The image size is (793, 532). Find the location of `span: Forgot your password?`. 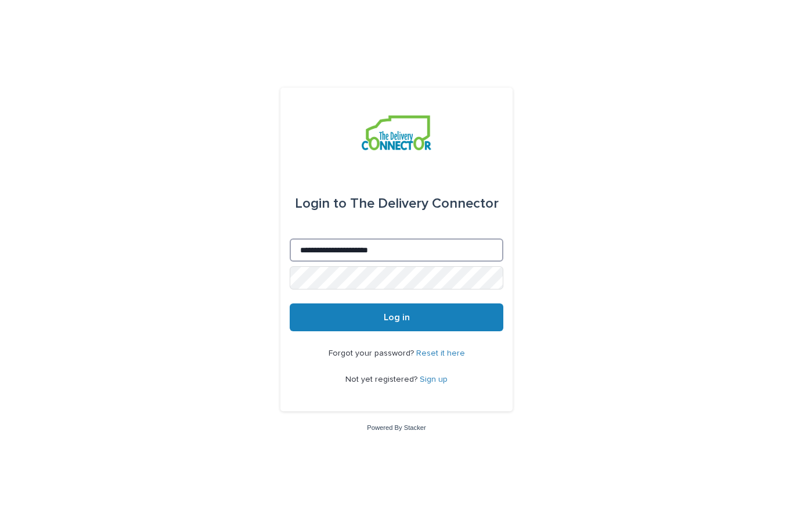

span: Forgot your password? is located at coordinates (372, 353).